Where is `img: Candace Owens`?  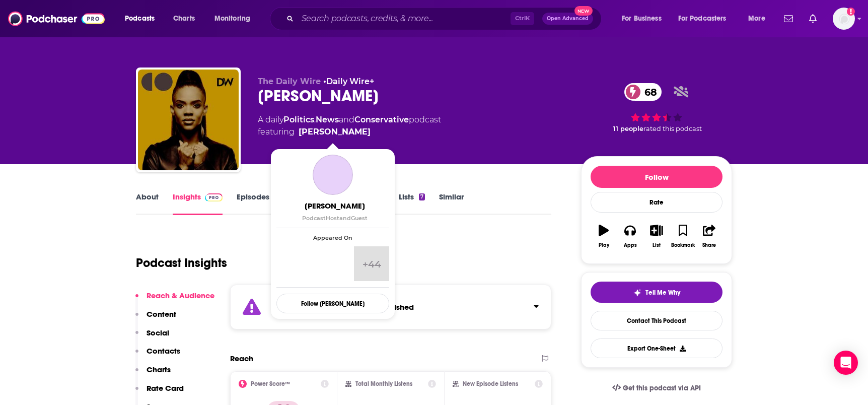
img: Candace Owens is located at coordinates (188, 119).